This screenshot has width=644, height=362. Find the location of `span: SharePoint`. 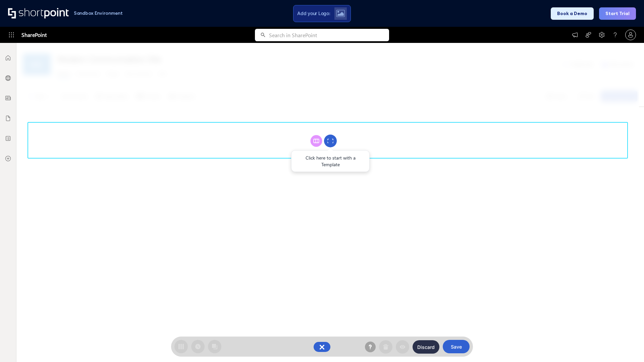

span: SharePoint is located at coordinates (34, 35).